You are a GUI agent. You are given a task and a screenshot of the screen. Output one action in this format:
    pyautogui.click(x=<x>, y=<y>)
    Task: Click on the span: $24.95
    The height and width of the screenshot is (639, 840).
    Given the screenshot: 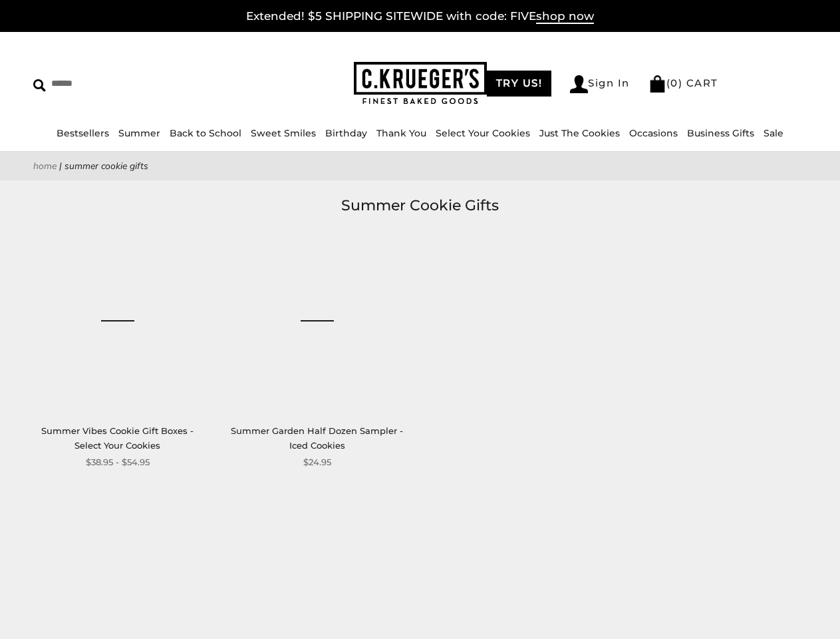 What is the action you would take?
    pyautogui.click(x=318, y=462)
    